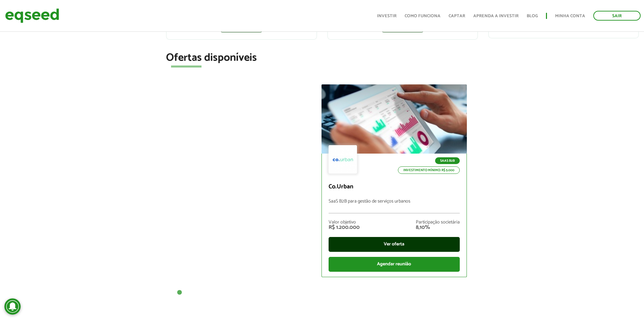 The height and width of the screenshot is (319, 644). Describe the element at coordinates (457, 16) in the screenshot. I see `a: Captar` at that location.